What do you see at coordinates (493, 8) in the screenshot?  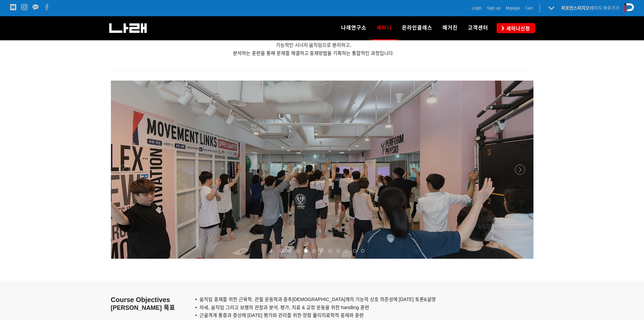 I see `span: Sign up` at bounding box center [493, 8].